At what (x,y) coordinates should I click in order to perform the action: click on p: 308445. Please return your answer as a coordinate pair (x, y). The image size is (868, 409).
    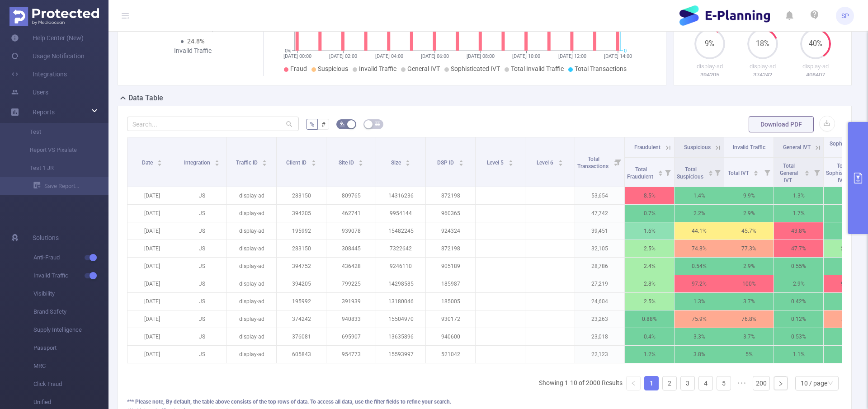
    Looking at the image, I should click on (351, 249).